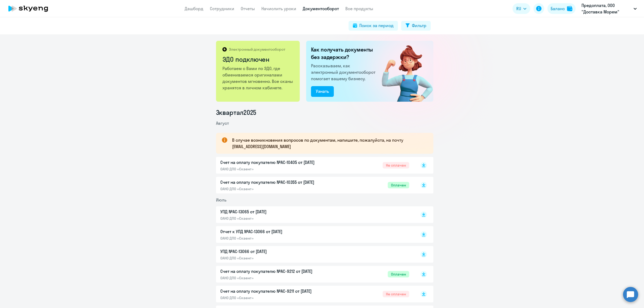 This screenshot has width=644, height=308. Describe the element at coordinates (416, 26) in the screenshot. I see `button: Фильтр` at that location.